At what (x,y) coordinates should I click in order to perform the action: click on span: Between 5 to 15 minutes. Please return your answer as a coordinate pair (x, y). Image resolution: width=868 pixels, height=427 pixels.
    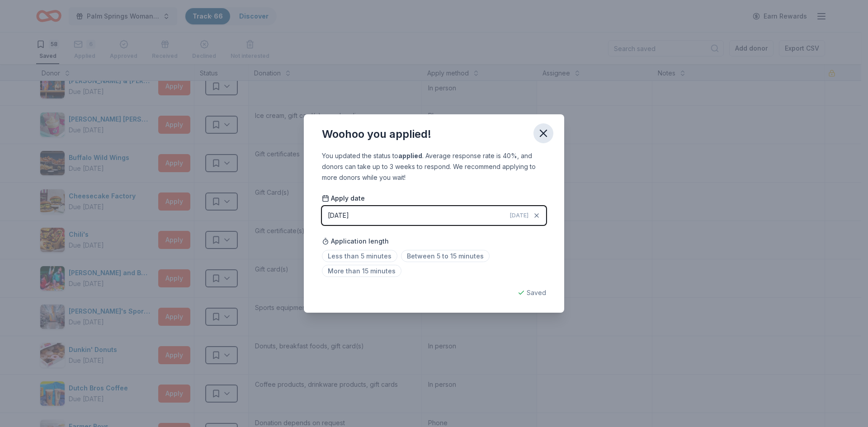
    Looking at the image, I should click on (445, 256).